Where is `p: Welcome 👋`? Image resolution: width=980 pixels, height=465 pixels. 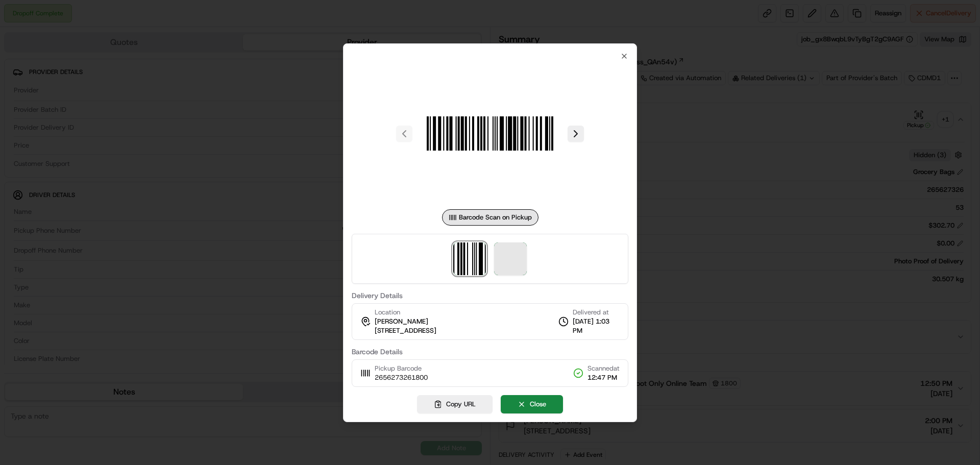
p: Welcome 👋 is located at coordinates (98, 49).